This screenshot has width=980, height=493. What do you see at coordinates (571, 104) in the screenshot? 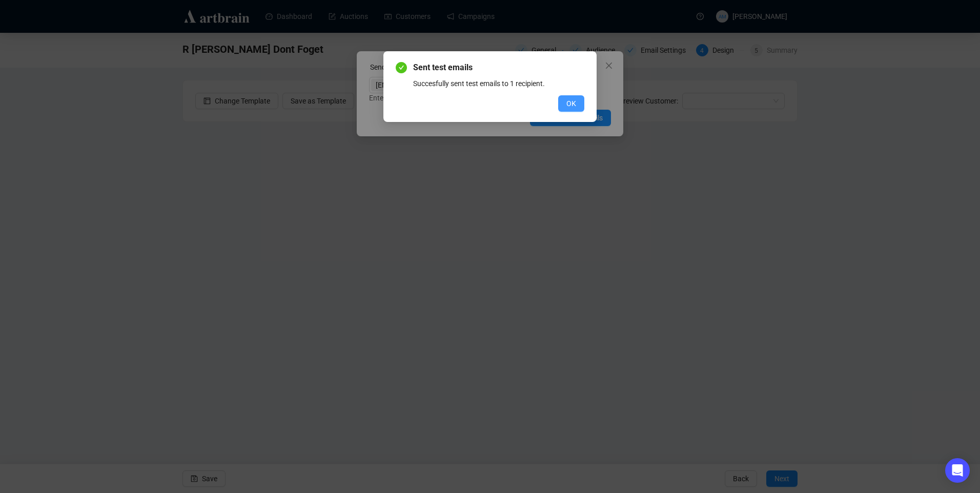
I see `span: OK` at bounding box center [571, 104].